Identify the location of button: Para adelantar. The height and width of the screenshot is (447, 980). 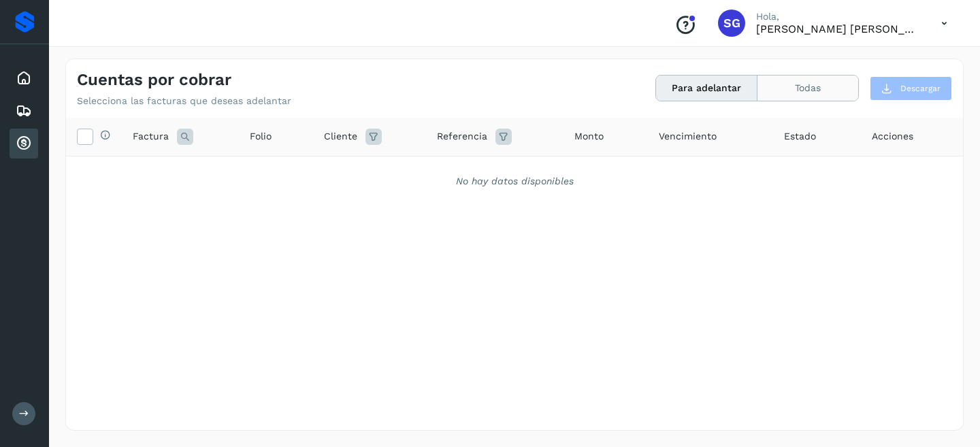
(706, 88).